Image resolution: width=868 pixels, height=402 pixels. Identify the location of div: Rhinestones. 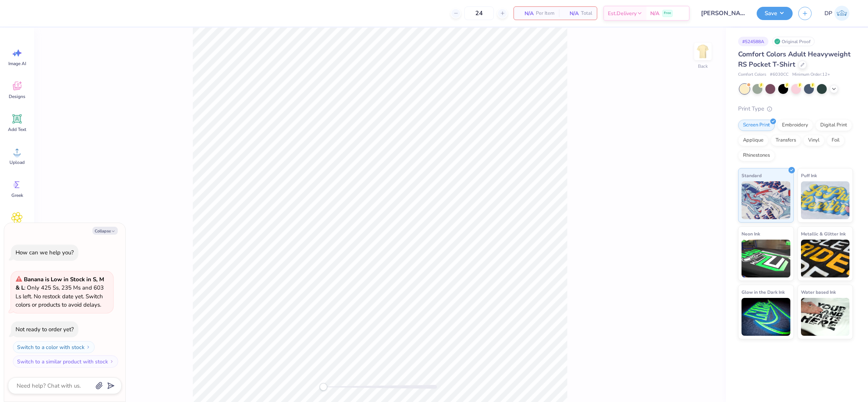
(756, 155).